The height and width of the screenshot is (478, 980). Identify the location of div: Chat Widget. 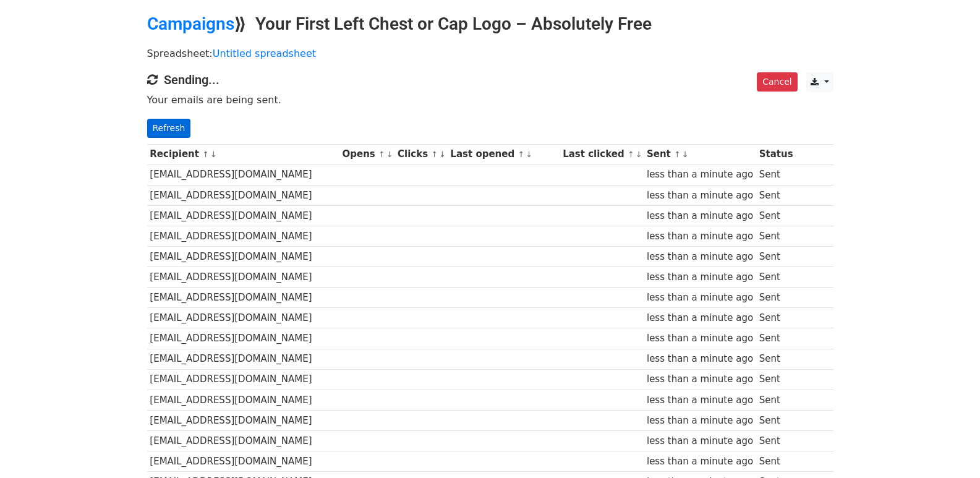
(949, 448).